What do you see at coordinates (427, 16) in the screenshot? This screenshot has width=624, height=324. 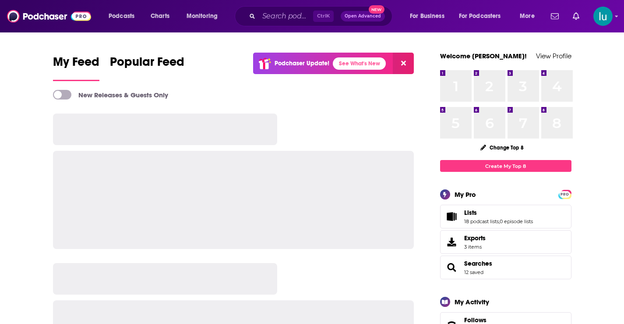 I see `span: For Business` at bounding box center [427, 16].